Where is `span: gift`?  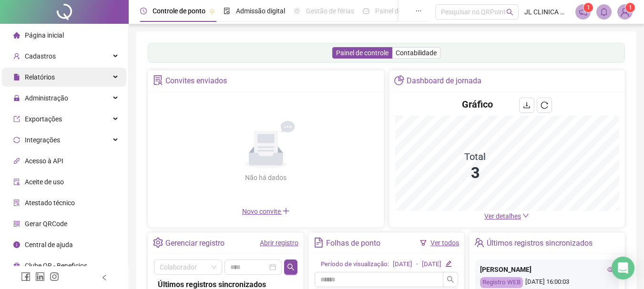 span: gift is located at coordinates (17, 266).